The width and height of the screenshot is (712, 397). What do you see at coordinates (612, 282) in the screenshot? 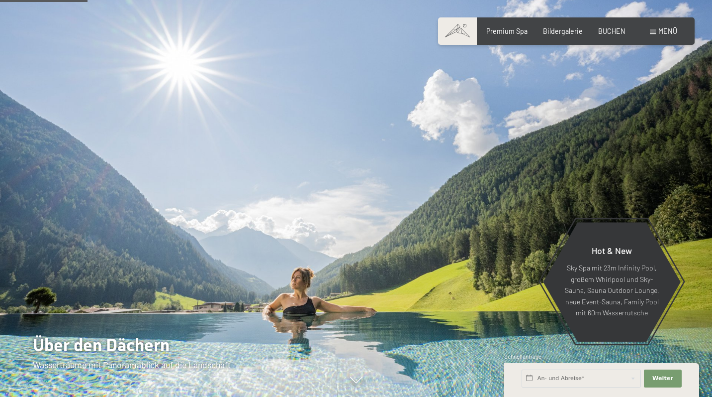
I see `a: Hot & New Sky Spa mit 23m Infinity Pool, großem Whirlpool und Sky-Sauna, Sauna Outdoor Lounge, ne...` at bounding box center [612, 282].